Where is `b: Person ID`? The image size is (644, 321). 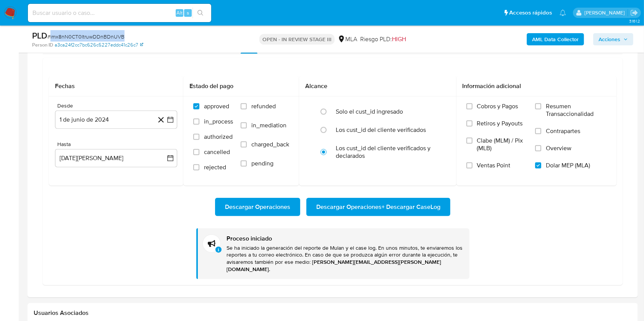
b: Person ID is located at coordinates (42, 45).